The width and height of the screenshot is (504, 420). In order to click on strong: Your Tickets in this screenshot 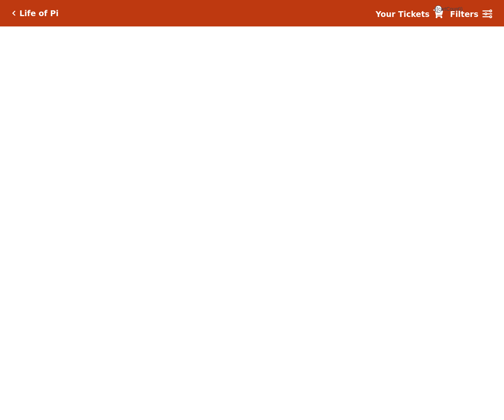, I will do `click(402, 14)`.